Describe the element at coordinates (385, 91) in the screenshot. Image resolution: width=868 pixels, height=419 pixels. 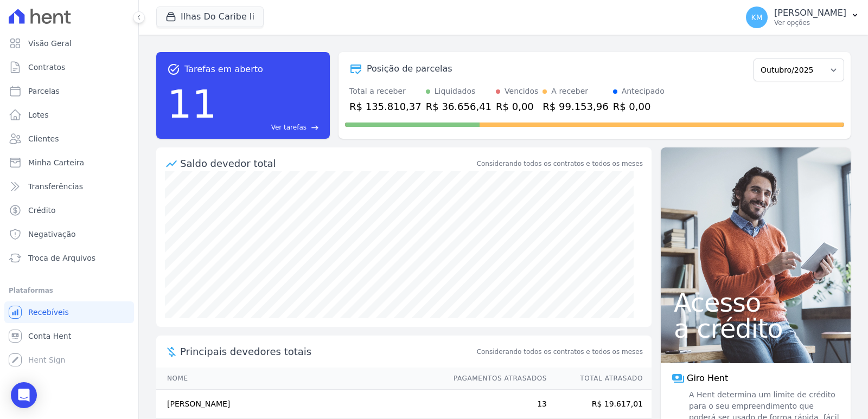
I see `div: Total a receber` at that location.